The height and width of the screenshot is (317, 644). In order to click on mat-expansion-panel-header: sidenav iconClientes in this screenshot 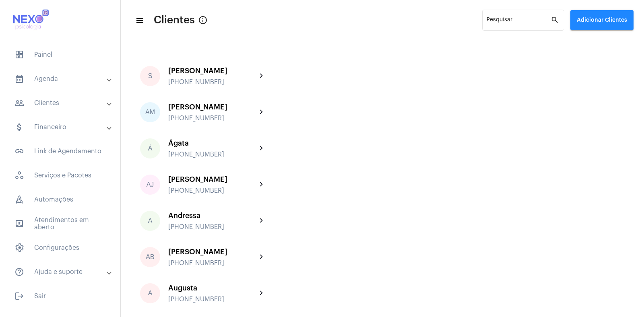, I will do `click(62, 103)`.